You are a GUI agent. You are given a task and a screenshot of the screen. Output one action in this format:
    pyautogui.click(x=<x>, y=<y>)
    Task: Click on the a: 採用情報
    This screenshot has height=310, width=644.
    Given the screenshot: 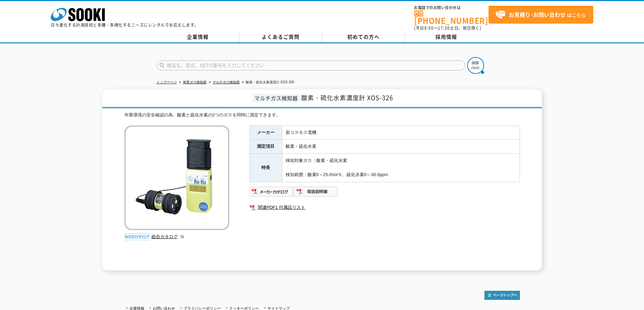 What is the action you would take?
    pyautogui.click(x=446, y=37)
    